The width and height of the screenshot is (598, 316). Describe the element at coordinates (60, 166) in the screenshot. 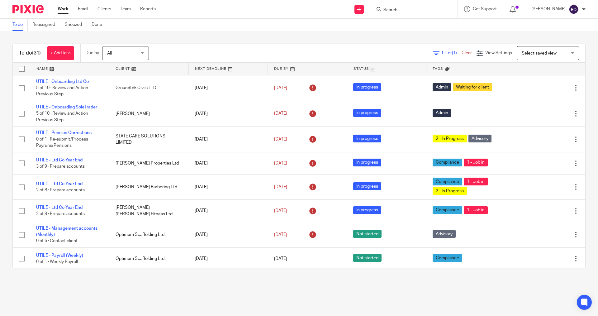

I see `span: 3 of 9 · Prepare accounts` at that location.